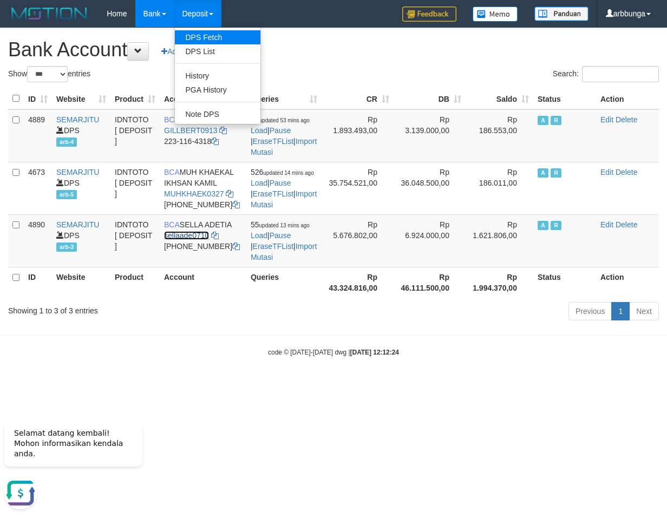 This screenshot has height=518, width=667. What do you see at coordinates (620, 311) in the screenshot?
I see `a: 1` at bounding box center [620, 311].